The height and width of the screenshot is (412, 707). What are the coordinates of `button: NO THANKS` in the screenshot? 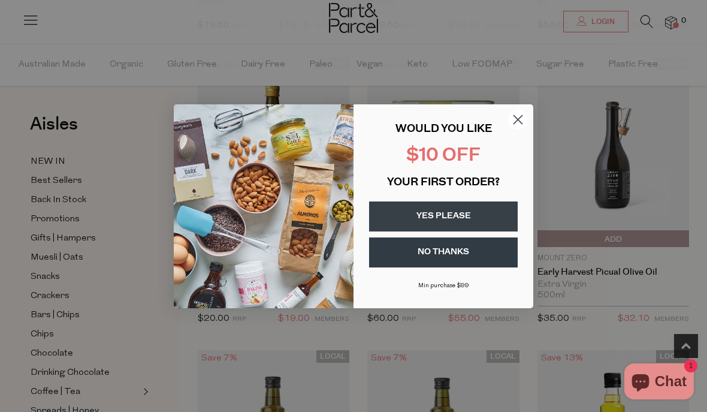 It's located at (444, 252).